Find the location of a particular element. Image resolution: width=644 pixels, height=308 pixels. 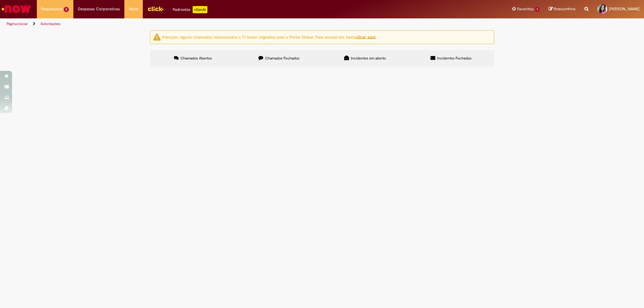

span: More is located at coordinates (134, 9).